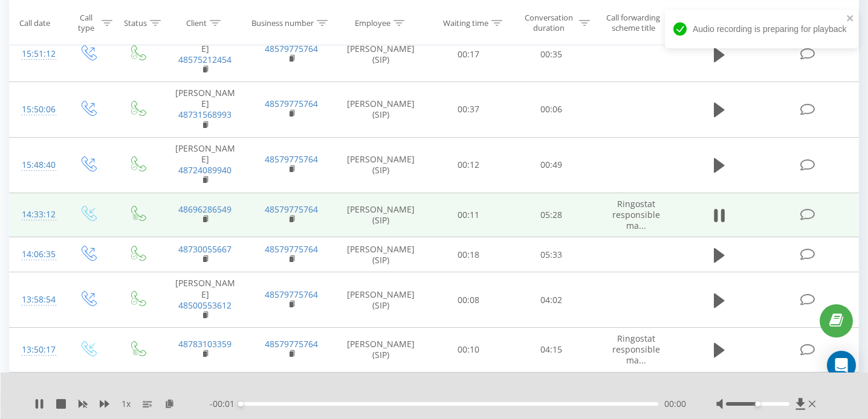 This screenshot has height=419, width=868. What do you see at coordinates (205, 209) in the screenshot?
I see `a: 48696286549` at bounding box center [205, 209].